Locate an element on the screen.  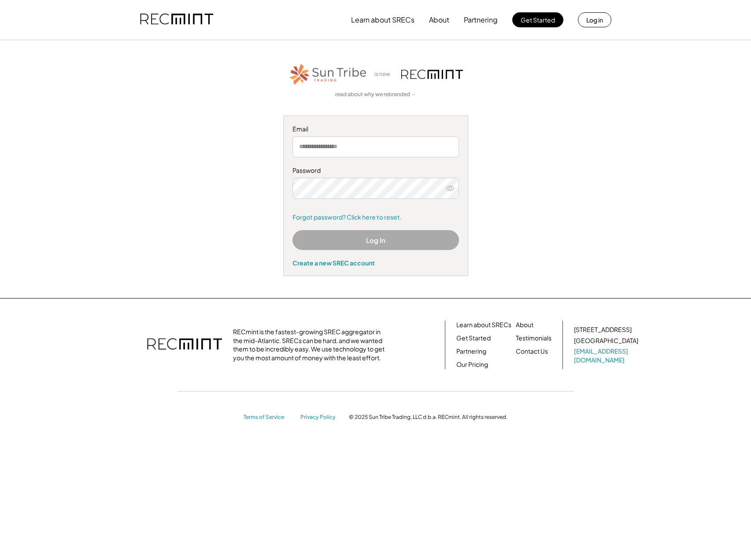
div: Email is located at coordinates (376, 129).